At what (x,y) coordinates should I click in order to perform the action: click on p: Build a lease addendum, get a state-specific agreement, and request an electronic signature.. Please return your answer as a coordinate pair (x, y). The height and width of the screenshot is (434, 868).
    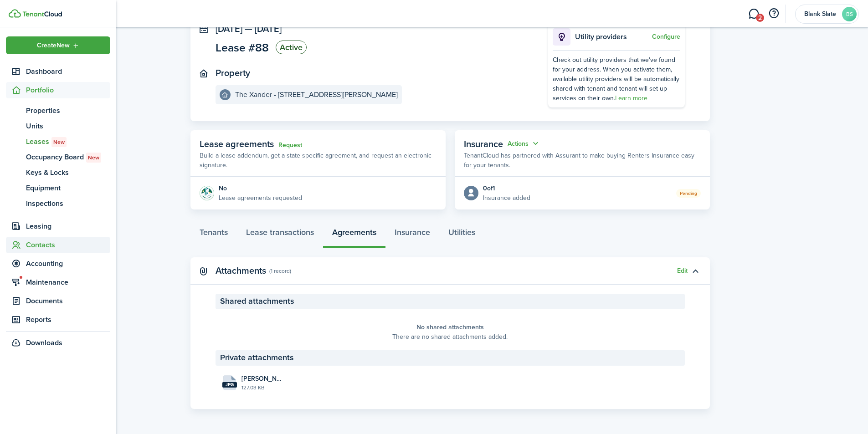
    Looking at the image, I should click on (318, 160).